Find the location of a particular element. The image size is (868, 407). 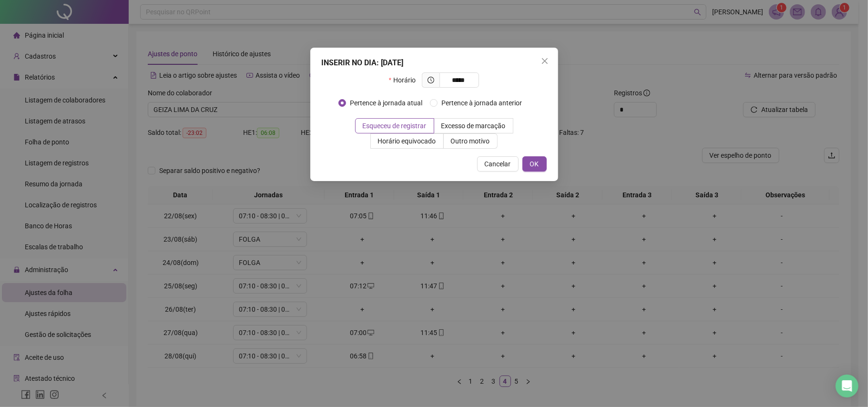

span: Excesso de marcação is located at coordinates (473, 126).